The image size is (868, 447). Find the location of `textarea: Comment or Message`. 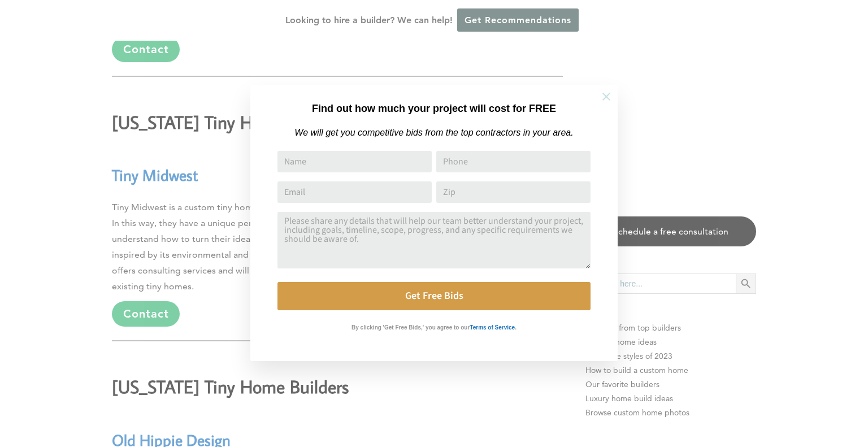

textarea: Comment or Message is located at coordinates (434, 240).